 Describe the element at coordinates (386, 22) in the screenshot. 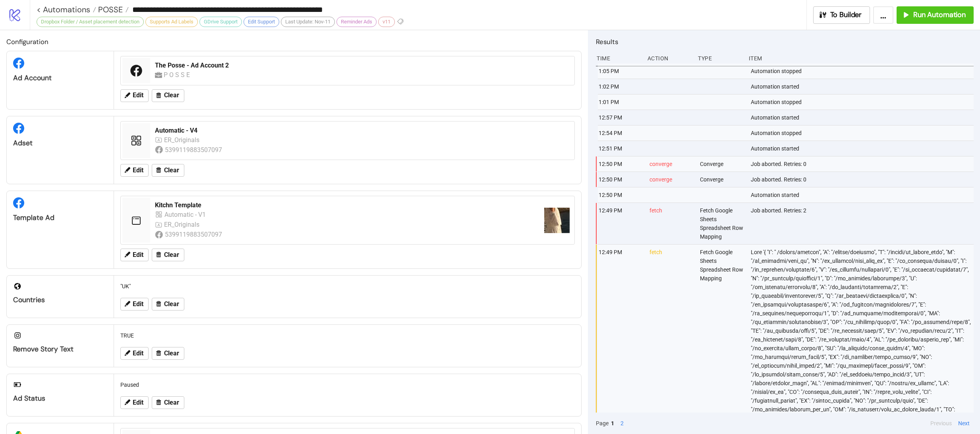

I see `div: v11` at that location.